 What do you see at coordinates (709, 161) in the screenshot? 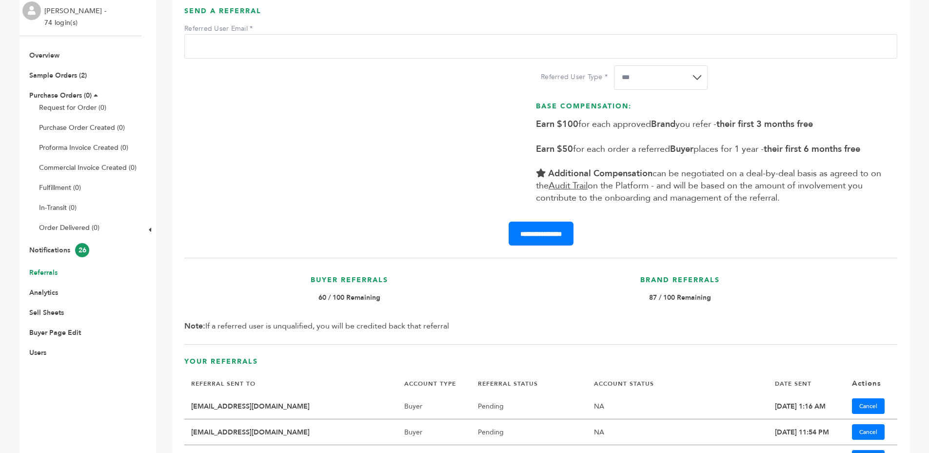
I see `span: for each approved you refer - for each order a referred places for 1 year - can be negotiated on ...` at bounding box center [709, 161].